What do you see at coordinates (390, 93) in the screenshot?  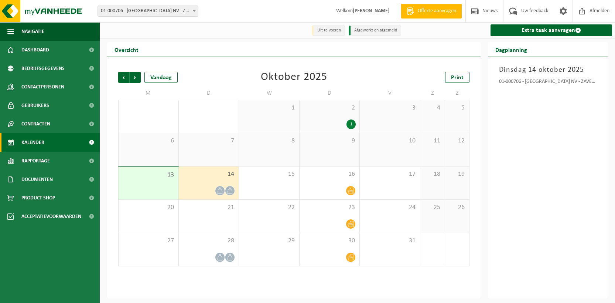 I see `td: V` at bounding box center [390, 93].